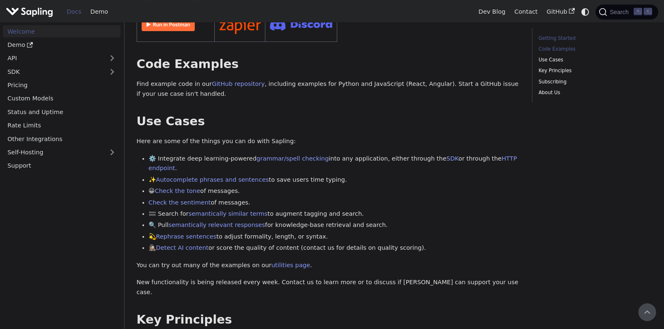 This screenshot has width=664, height=329. Describe the element at coordinates (61, 85) in the screenshot. I see `a: Pricing` at that location.